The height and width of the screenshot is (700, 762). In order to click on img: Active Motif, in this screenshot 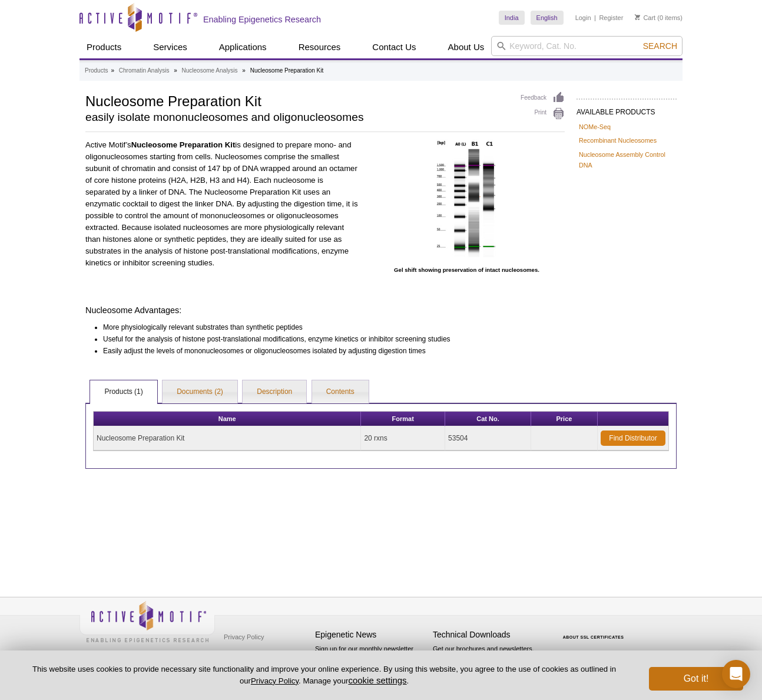, I will do `click(147, 621)`.